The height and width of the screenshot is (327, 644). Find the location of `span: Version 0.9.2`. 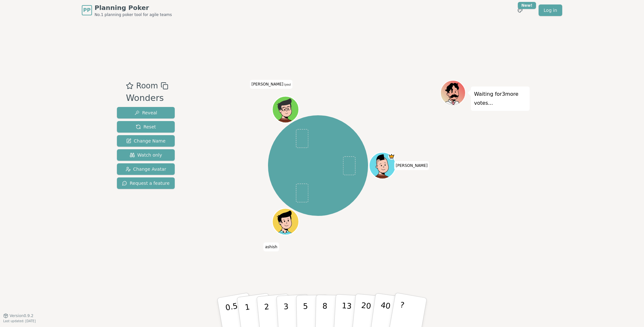

span: Version 0.9.2 is located at coordinates (21, 315).